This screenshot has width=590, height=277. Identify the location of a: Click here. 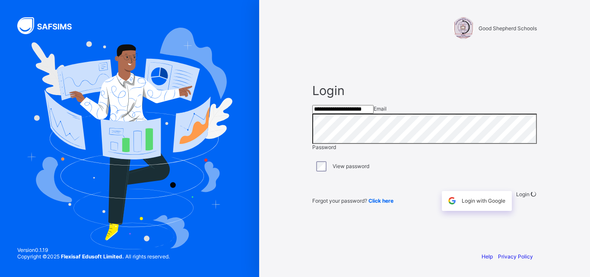
(381, 200).